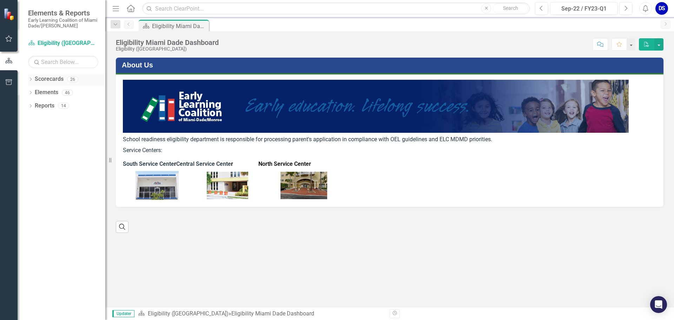  I want to click on div: Sep-22 / FY23-Q1, so click(584, 9).